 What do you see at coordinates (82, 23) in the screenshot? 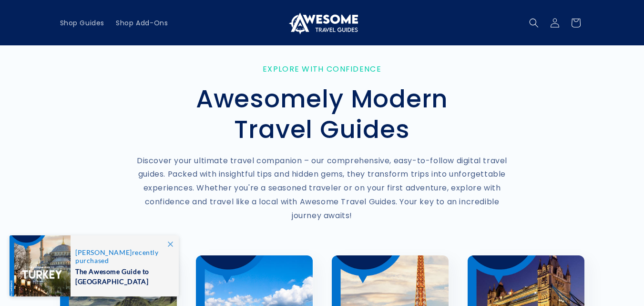
I see `span: Shop Guides` at bounding box center [82, 23].